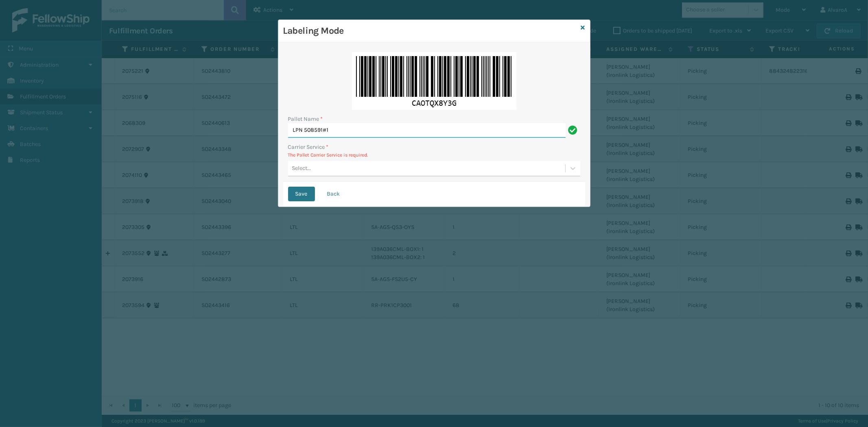 The width and height of the screenshot is (868, 427). What do you see at coordinates (334, 194) in the screenshot?
I see `button: Back` at bounding box center [334, 194].